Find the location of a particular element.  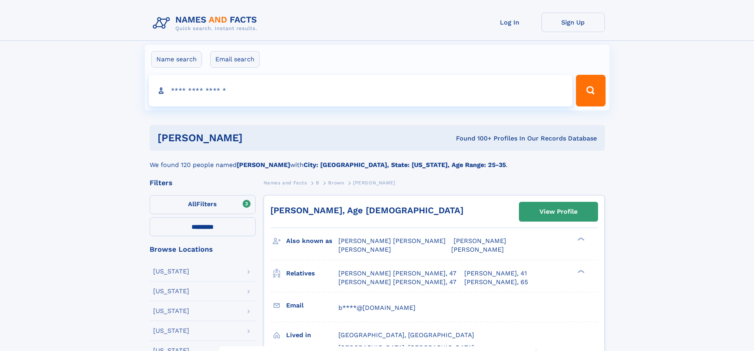

a: Brown is located at coordinates (336, 182).